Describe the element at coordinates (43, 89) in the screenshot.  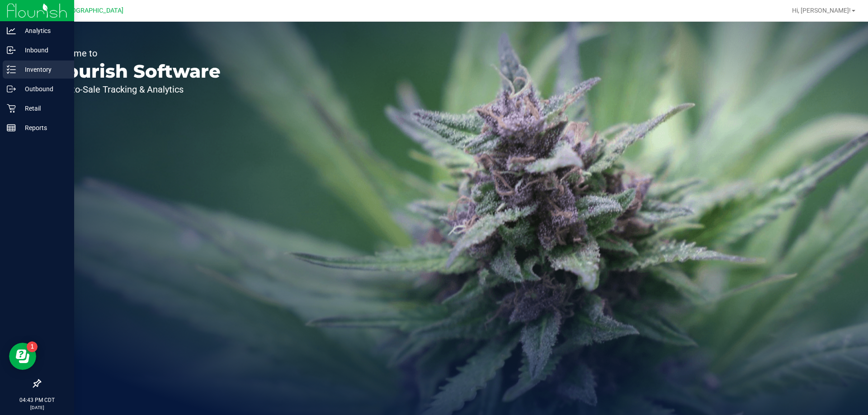
I see `p: Outbound` at that location.